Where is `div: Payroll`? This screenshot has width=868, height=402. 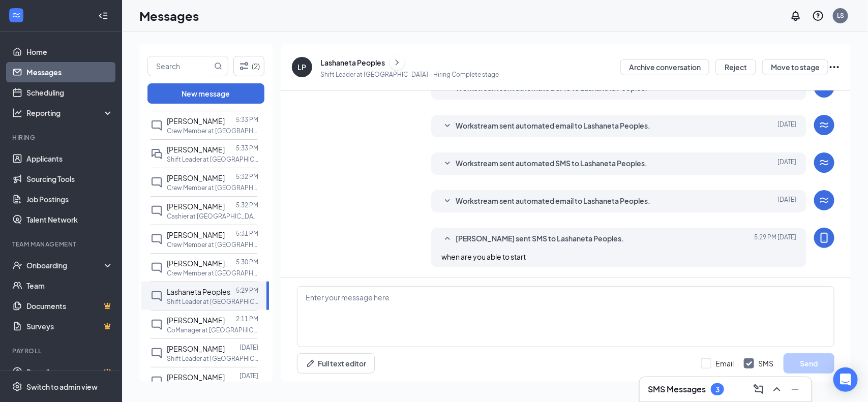 div: Payroll is located at coordinates (61, 350).